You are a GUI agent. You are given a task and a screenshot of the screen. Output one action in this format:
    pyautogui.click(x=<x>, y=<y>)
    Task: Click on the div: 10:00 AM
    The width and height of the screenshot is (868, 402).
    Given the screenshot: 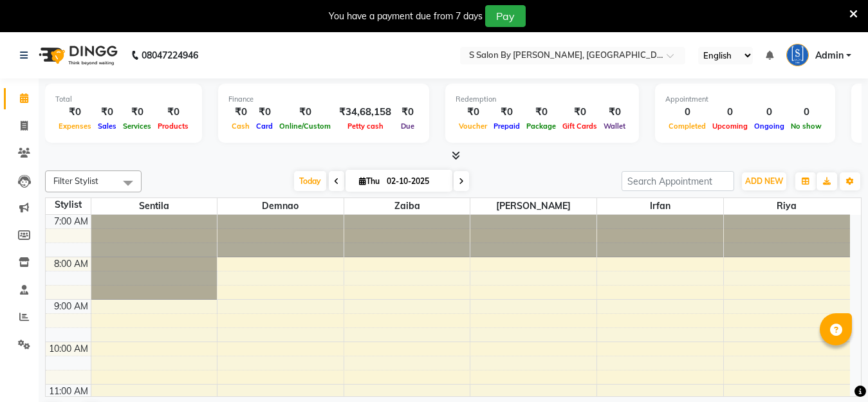 What is the action you would take?
    pyautogui.click(x=68, y=349)
    